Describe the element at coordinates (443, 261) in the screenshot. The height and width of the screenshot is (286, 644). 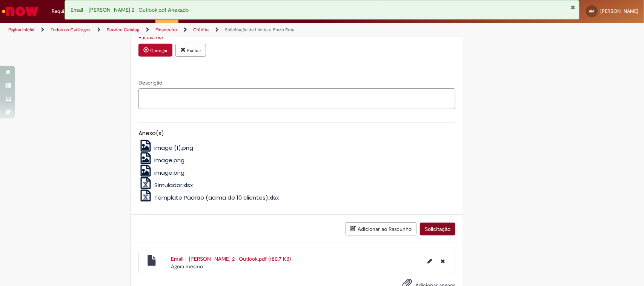
I see `button: Excluir Email – ANA BEATRIZ OLIVEIRA MARTINS 2– Outlook.pdf` at that location.